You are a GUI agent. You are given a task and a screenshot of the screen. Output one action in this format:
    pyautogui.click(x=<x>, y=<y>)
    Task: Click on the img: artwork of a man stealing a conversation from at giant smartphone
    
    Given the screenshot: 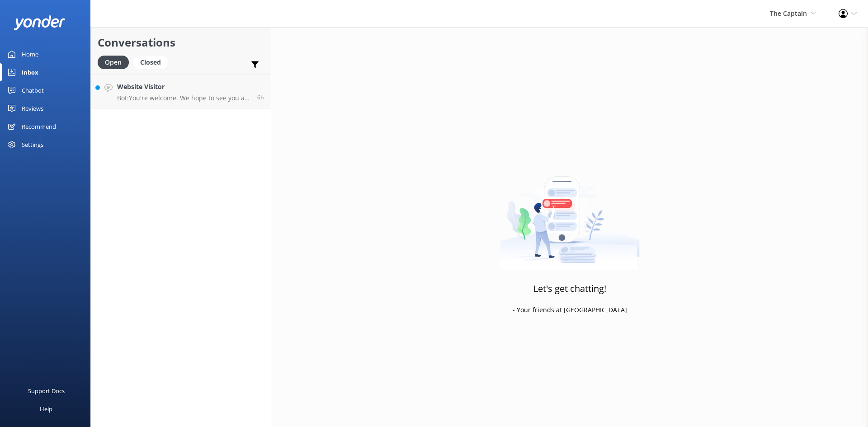 What is the action you would take?
    pyautogui.click(x=570, y=214)
    